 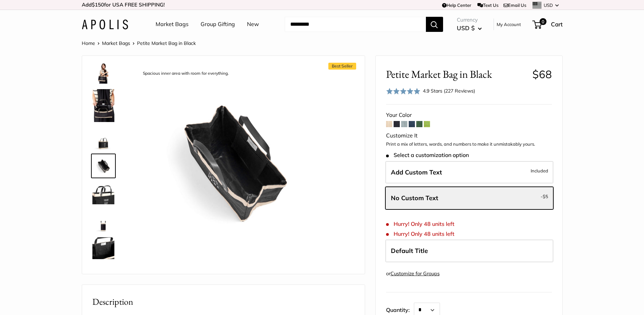 What do you see at coordinates (416, 172) in the screenshot?
I see `span: Add Custom Text` at bounding box center [416, 172].